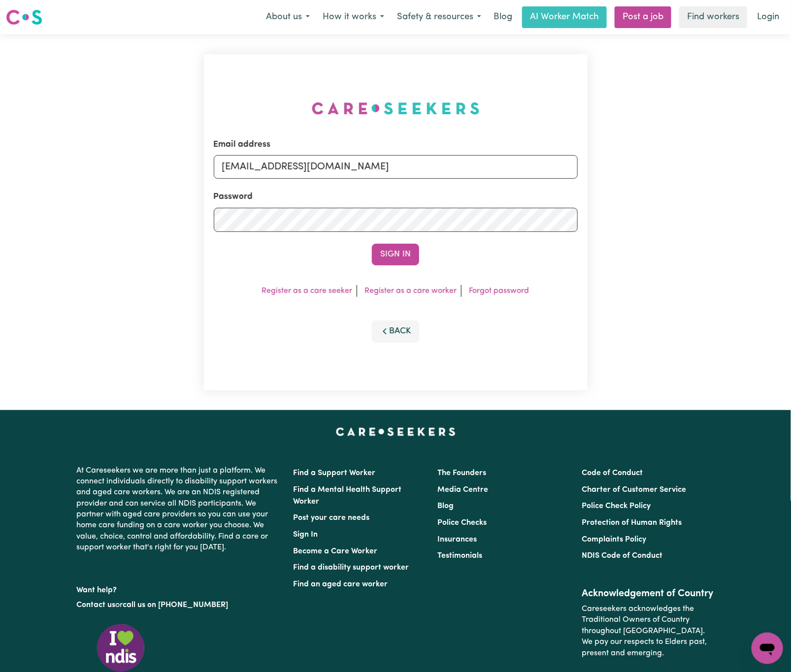 This screenshot has height=672, width=791. I want to click on a: Find a Mental Health Support Worker, so click(347, 495).